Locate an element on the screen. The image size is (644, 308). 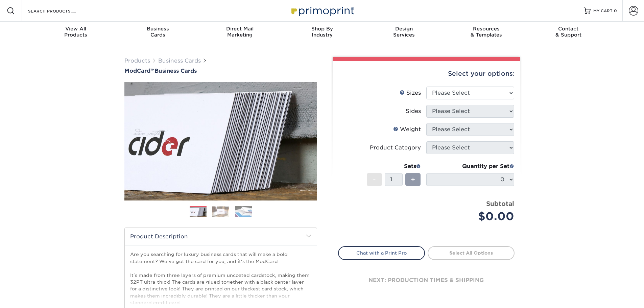
div: $0.00 is located at coordinates (473, 216).